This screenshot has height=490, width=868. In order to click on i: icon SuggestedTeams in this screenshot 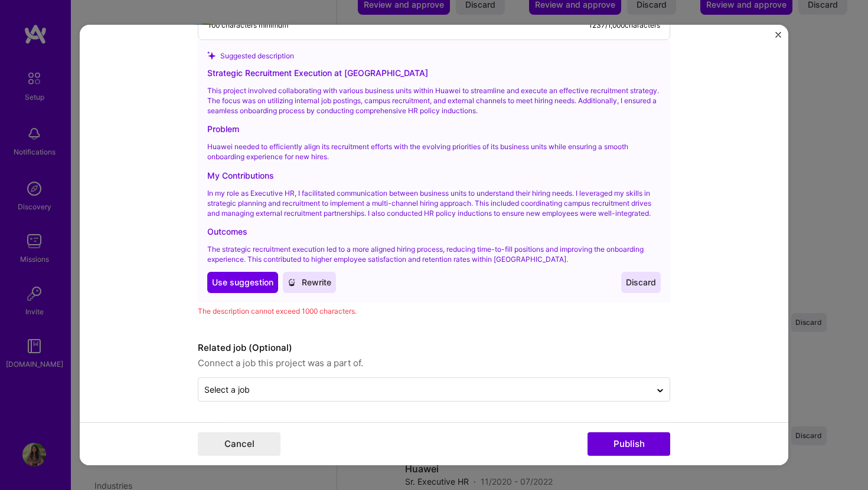, I will do `click(212, 55)`.